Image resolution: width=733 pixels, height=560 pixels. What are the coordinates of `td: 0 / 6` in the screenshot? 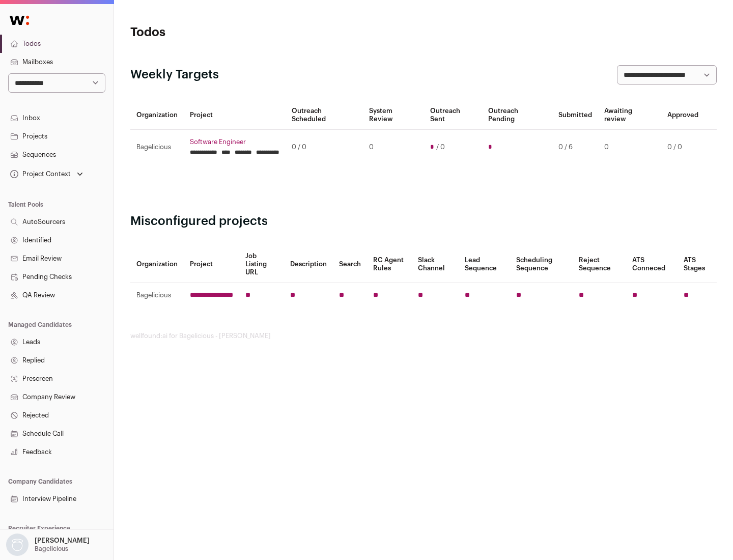 It's located at (575, 147).